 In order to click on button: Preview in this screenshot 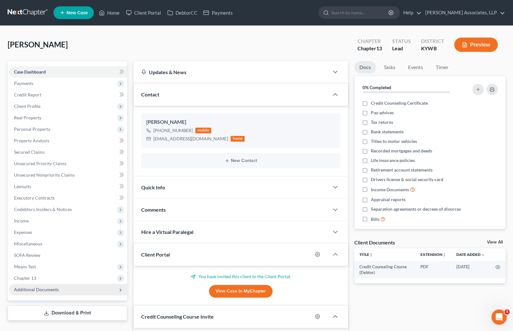, I will do `click(476, 45)`.